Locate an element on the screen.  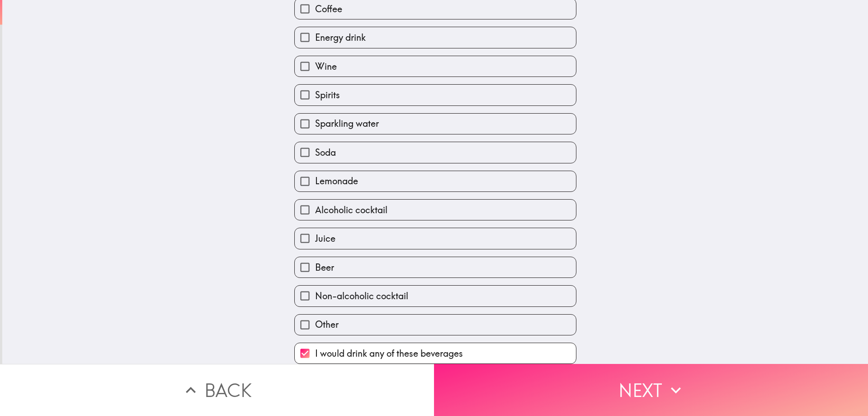
span: Other is located at coordinates (327, 325).